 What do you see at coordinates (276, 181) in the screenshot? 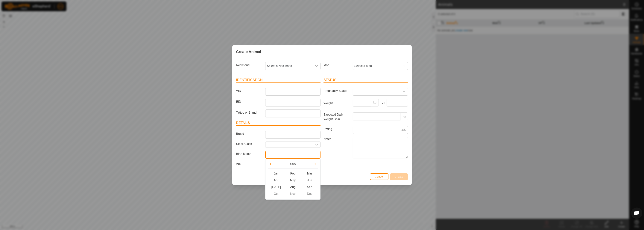
I see `span: Apr` at bounding box center [276, 181].